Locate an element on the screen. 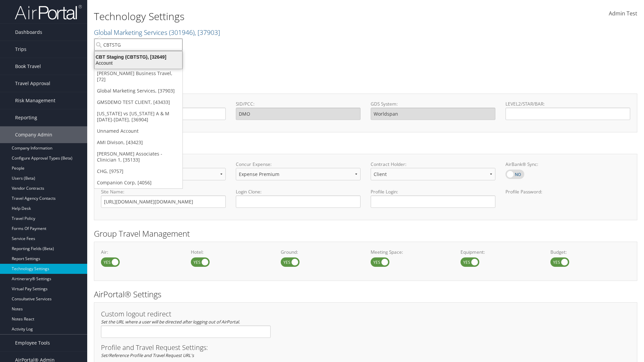 The image size is (644, 362). div: Account is located at coordinates (138, 63).